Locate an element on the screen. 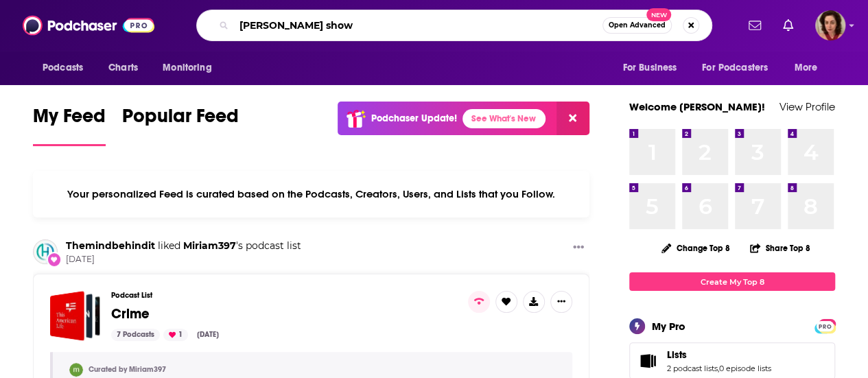 This screenshot has height=378, width=868. div: Your personalized Feed is curated based on the Podcasts, Creators, Users, and Lists that you Follow. is located at coordinates (311, 194).